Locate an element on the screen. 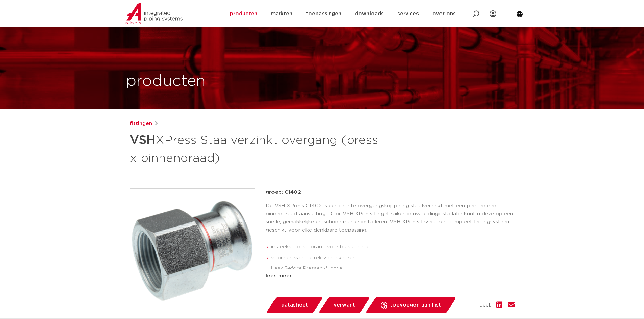 The width and height of the screenshot is (644, 319). span: toevoegen aan lijst is located at coordinates (416, 305).